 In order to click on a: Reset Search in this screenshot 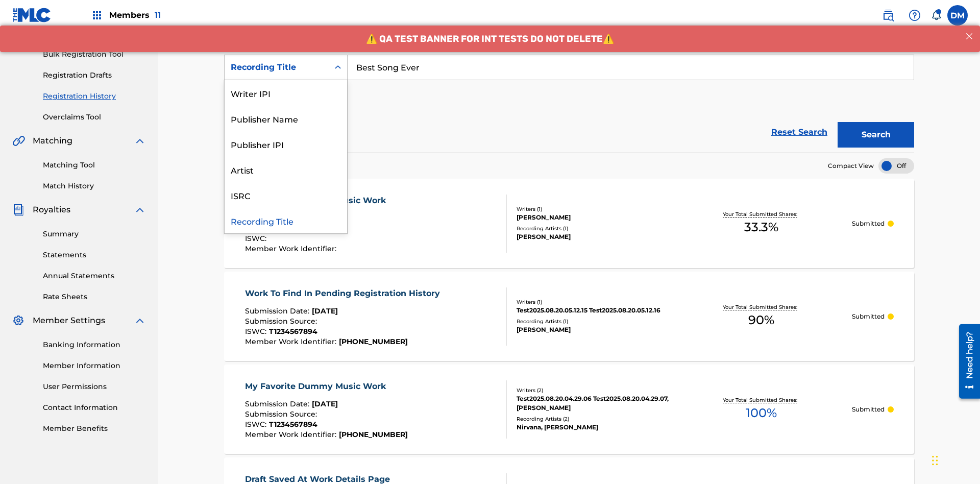, I will do `click(799, 132)`.